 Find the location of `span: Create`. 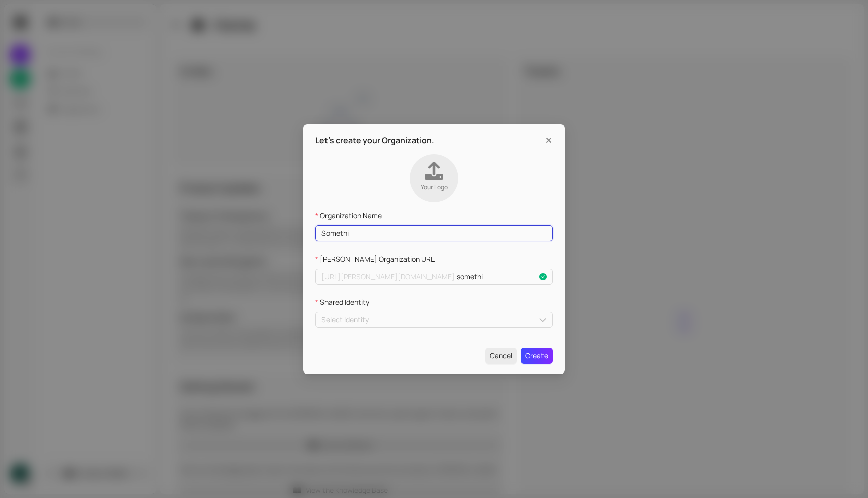

span: Create is located at coordinates (537, 356).